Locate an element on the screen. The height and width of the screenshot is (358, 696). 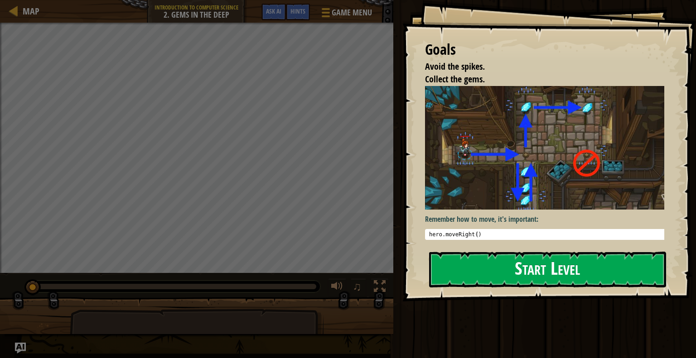
button: Game Menu is located at coordinates (346, 14).